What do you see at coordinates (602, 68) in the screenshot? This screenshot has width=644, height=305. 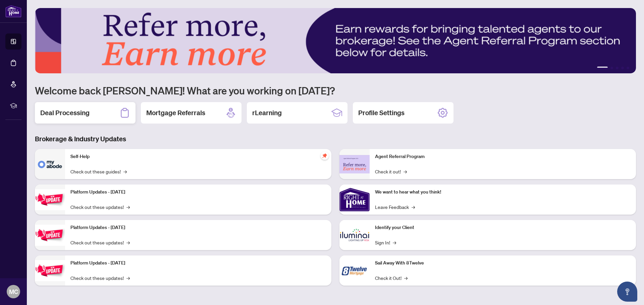 I see `button: 1` at bounding box center [602, 68].